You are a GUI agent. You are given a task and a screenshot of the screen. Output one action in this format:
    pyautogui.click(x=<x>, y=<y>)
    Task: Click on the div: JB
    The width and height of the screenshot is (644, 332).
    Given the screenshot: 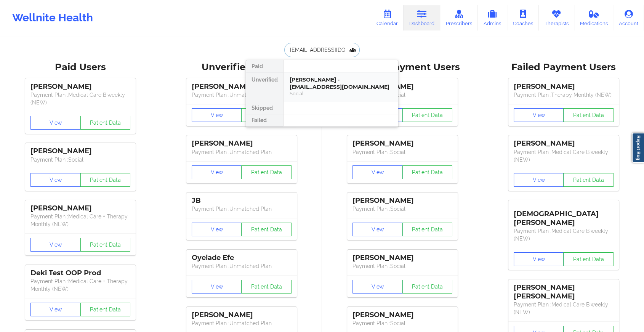 What is the action you would take?
    pyautogui.click(x=242, y=200)
    